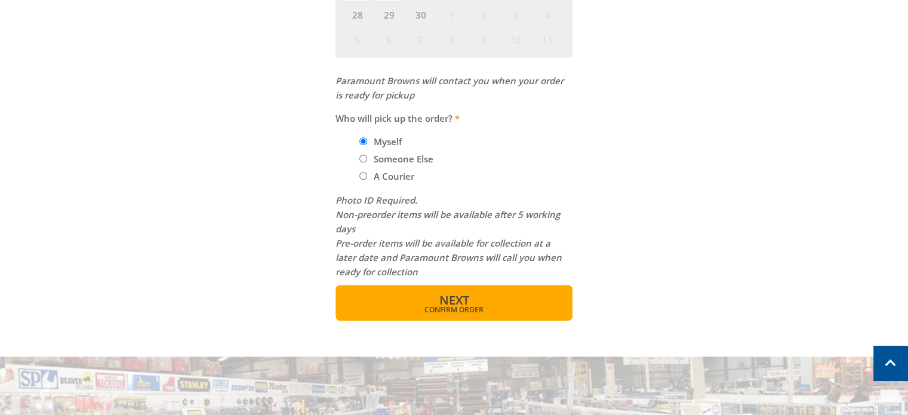  I want to click on span: 11, so click(547, 39).